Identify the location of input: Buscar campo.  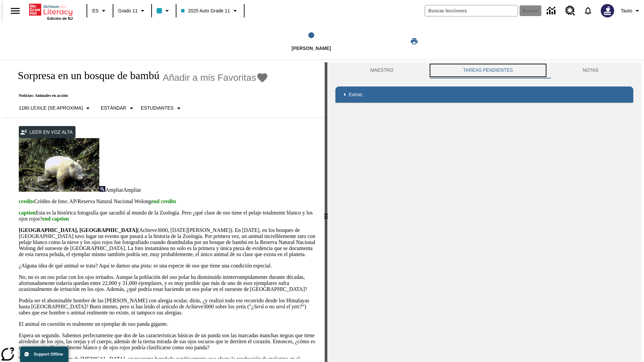
(471, 11).